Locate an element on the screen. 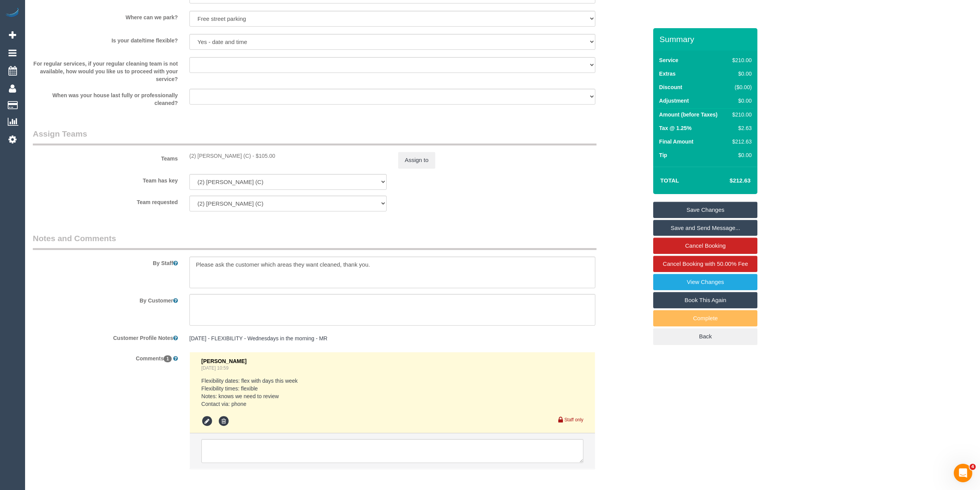 The height and width of the screenshot is (490, 980). label: When was your house last fully or professionally cleaned? is located at coordinates (105, 97).